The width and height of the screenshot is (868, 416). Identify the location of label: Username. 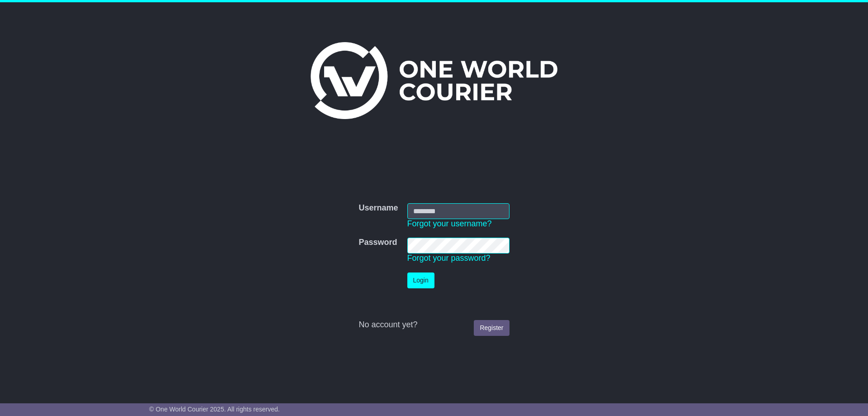
(378, 208).